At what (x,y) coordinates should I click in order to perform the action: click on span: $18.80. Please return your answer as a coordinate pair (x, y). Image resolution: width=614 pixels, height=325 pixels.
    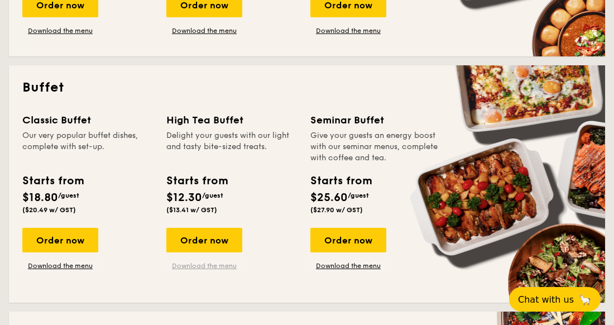
    Looking at the image, I should click on (40, 198).